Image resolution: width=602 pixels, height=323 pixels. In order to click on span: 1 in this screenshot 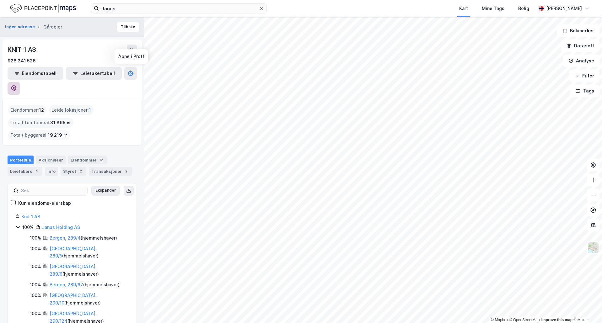, I will do `click(90, 110)`.